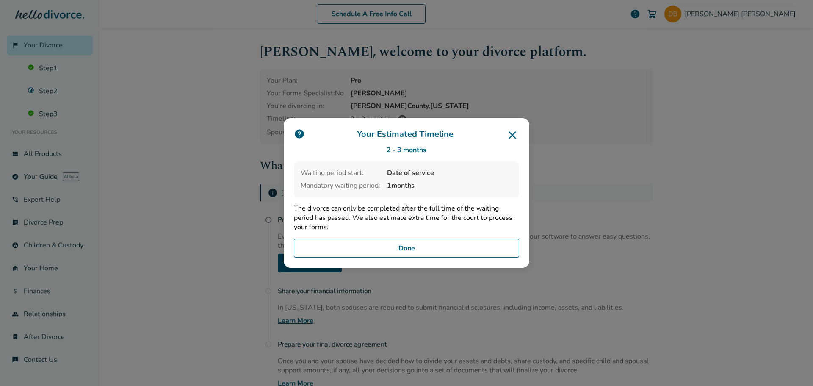  I want to click on span: Waiting period start:, so click(340, 173).